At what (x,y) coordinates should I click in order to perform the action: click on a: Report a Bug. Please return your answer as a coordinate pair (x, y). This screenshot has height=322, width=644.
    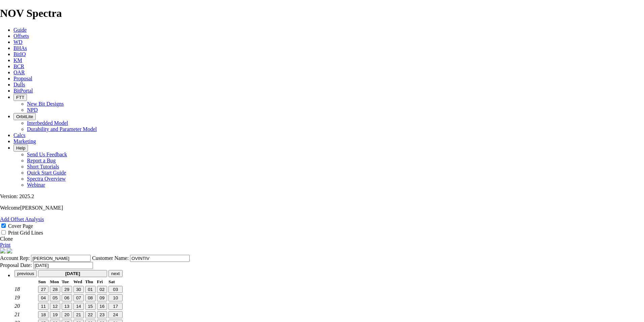
    Looking at the image, I should click on (41, 160).